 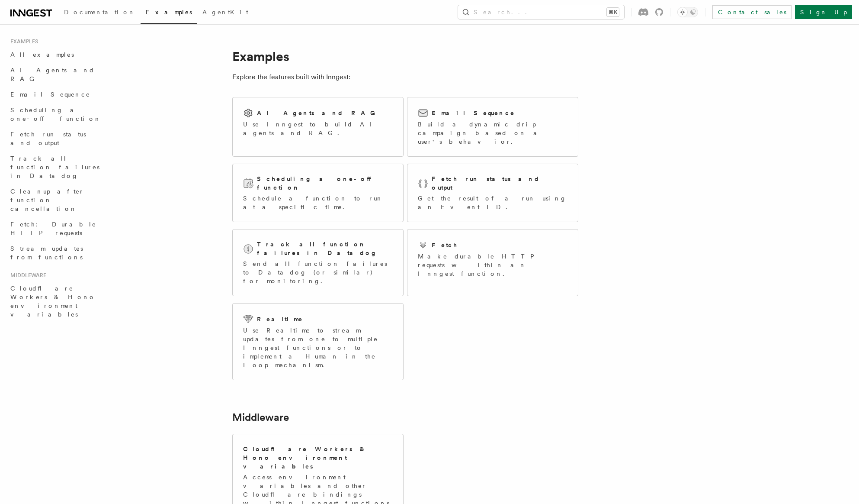 What do you see at coordinates (54, 114) in the screenshot?
I see `a: Scheduling a one-off function` at bounding box center [54, 114].